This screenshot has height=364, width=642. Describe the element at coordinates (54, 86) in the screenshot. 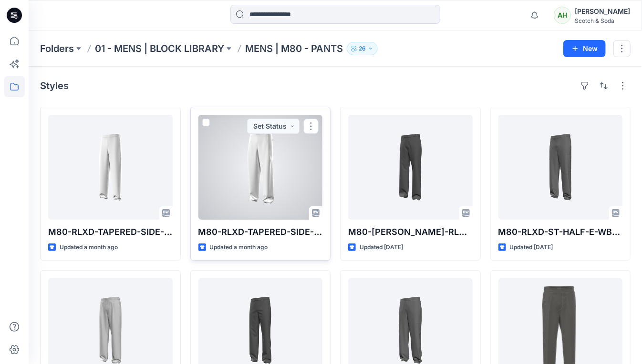

I see `h4: Styles` at that location.